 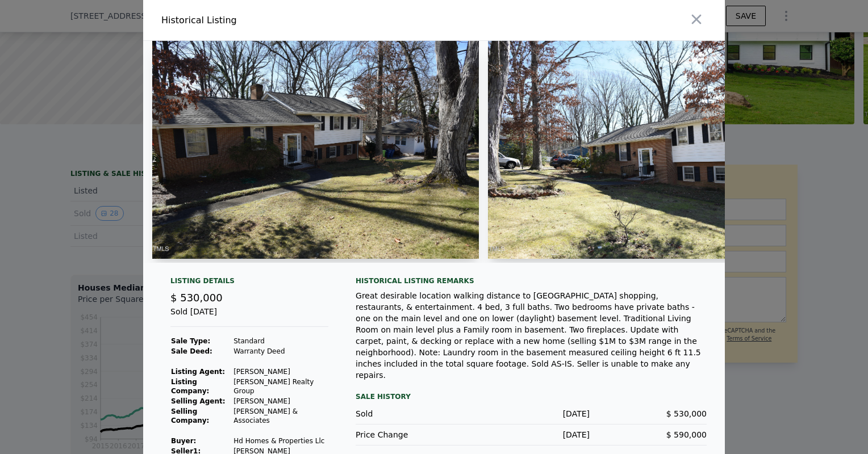 What do you see at coordinates (199, 402) in the screenshot?
I see `strong: Selling Agent:` at bounding box center [199, 402].